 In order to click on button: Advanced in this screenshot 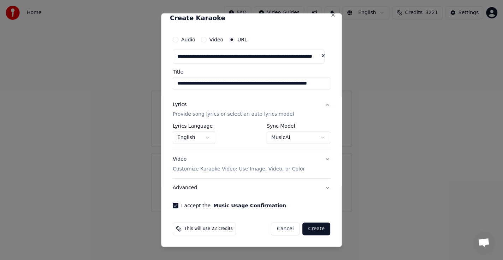, I will do `click(251, 188)`.